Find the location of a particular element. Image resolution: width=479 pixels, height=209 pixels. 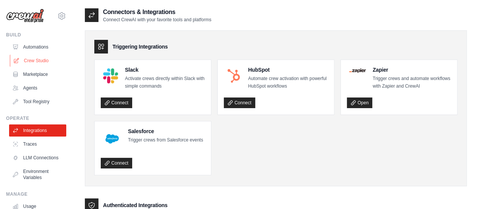

div: Build is located at coordinates (36, 35).